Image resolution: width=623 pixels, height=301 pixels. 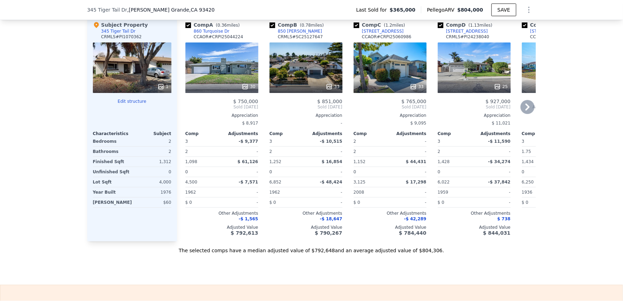 What do you see at coordinates (403, 10) in the screenshot?
I see `span: $365,000` at bounding box center [403, 10].